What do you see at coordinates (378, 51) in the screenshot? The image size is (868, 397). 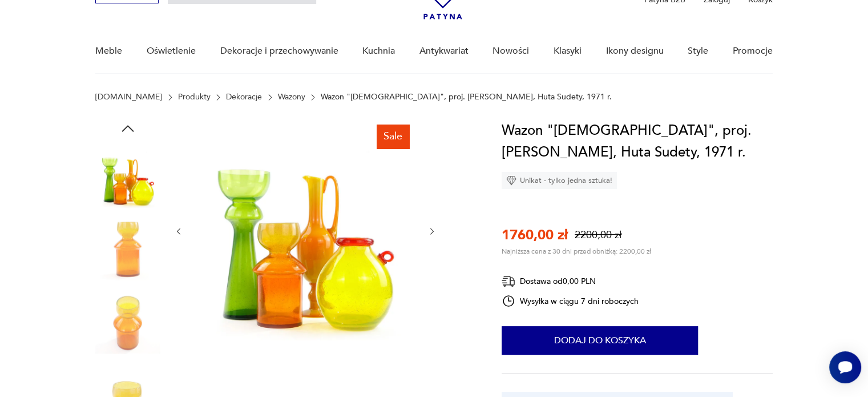 I see `a: Kuchnia` at bounding box center [378, 51].